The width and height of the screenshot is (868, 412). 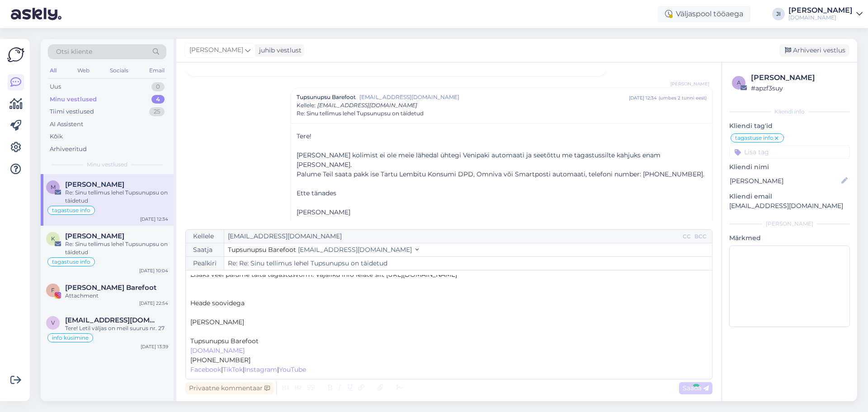 What do you see at coordinates (778, 14) in the screenshot?
I see `div: JI` at bounding box center [778, 14].